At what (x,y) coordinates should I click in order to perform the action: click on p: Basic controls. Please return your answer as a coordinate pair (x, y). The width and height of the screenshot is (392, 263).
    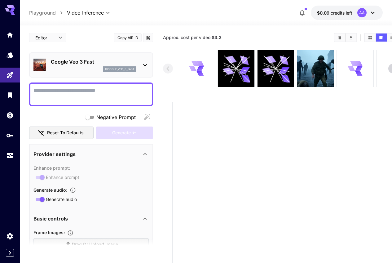
    Looking at the image, I should click on (50, 218).